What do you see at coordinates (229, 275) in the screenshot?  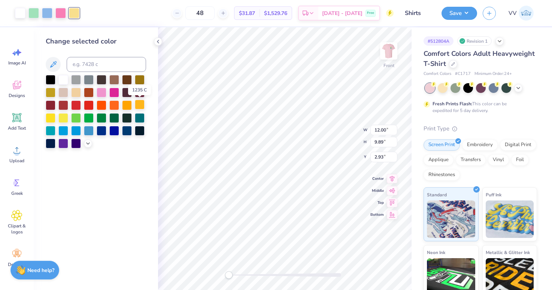 I see `div: Accessibility label` at bounding box center [229, 275].